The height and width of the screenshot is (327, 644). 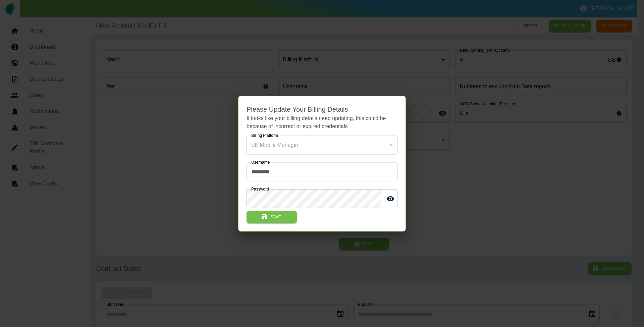 What do you see at coordinates (322, 145) in the screenshot?
I see `div: EE Mobile Manager` at bounding box center [322, 145].